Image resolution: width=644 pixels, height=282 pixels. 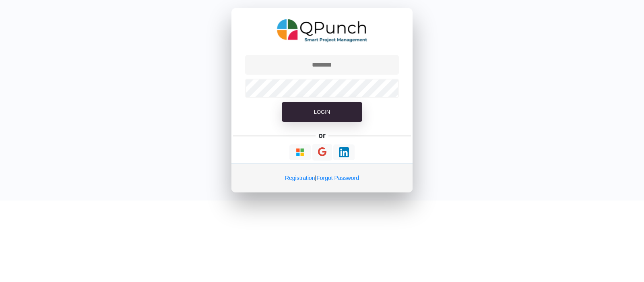 I want to click on button: Continue With Google, so click(x=322, y=152).